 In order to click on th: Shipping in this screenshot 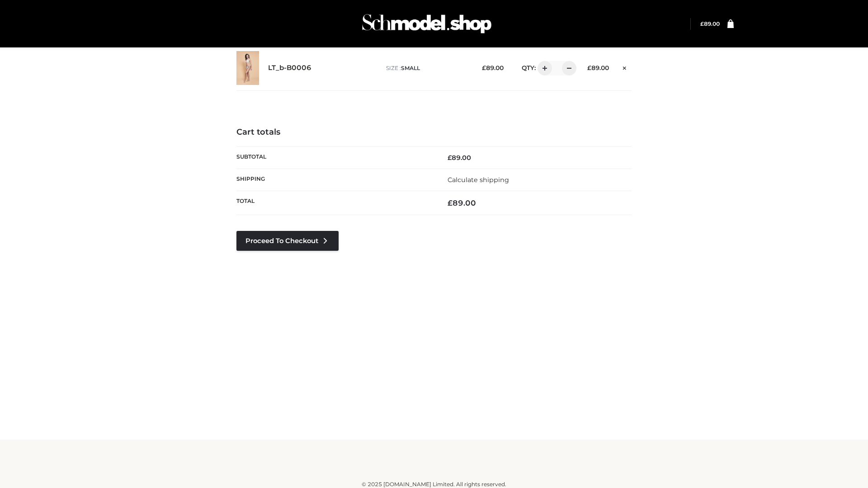, I will do `click(335, 179)`.